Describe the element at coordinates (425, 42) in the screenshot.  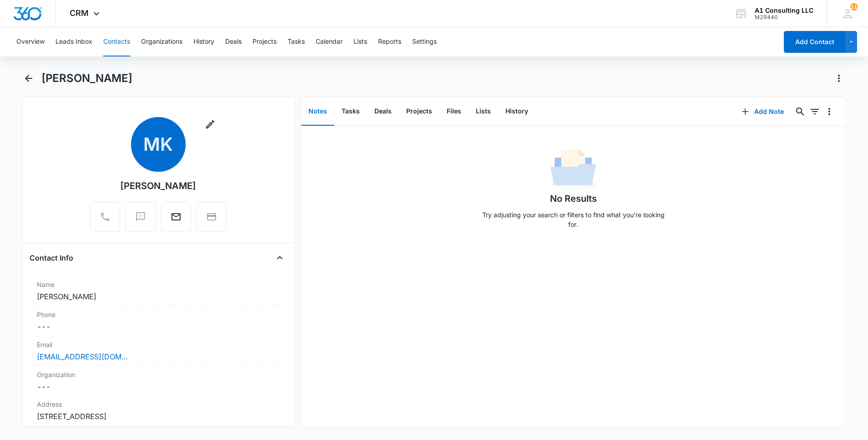
I see `button: Settings` at that location.